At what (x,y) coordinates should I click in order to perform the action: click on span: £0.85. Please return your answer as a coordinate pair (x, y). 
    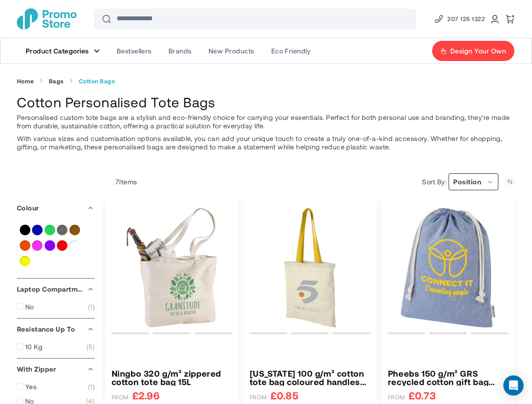
    Looking at the image, I should click on (284, 395).